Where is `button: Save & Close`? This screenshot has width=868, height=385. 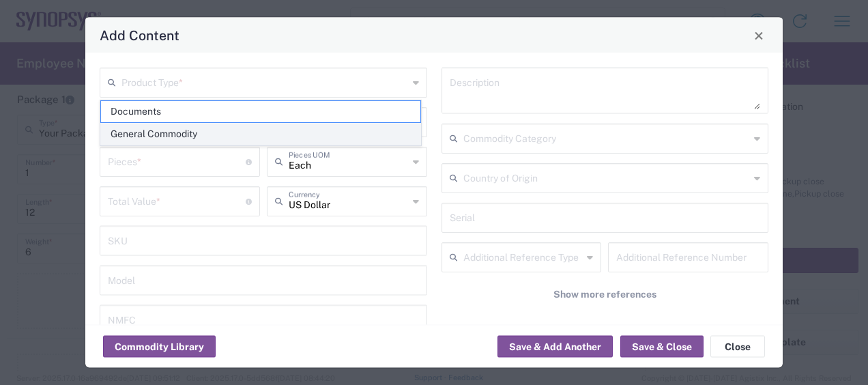 button: Save & Close is located at coordinates (662, 347).